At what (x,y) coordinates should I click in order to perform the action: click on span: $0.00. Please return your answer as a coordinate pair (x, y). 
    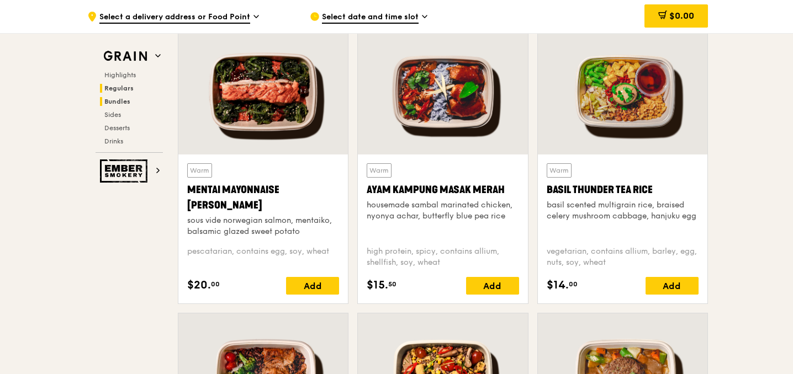
    Looking at the image, I should click on (681, 15).